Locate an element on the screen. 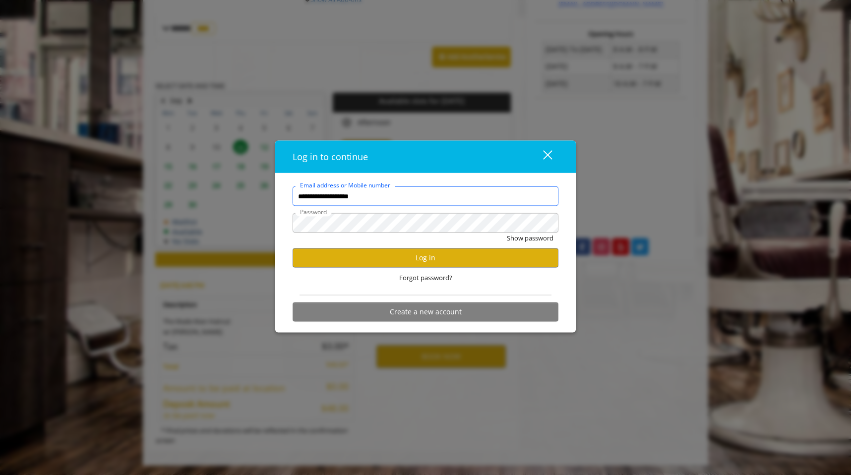 The image size is (851, 475). input: Password is located at coordinates (426, 223).